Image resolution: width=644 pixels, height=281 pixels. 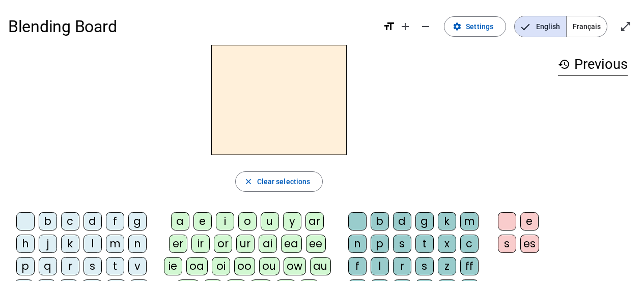 I want to click on mat-icon: close, so click(x=248, y=181).